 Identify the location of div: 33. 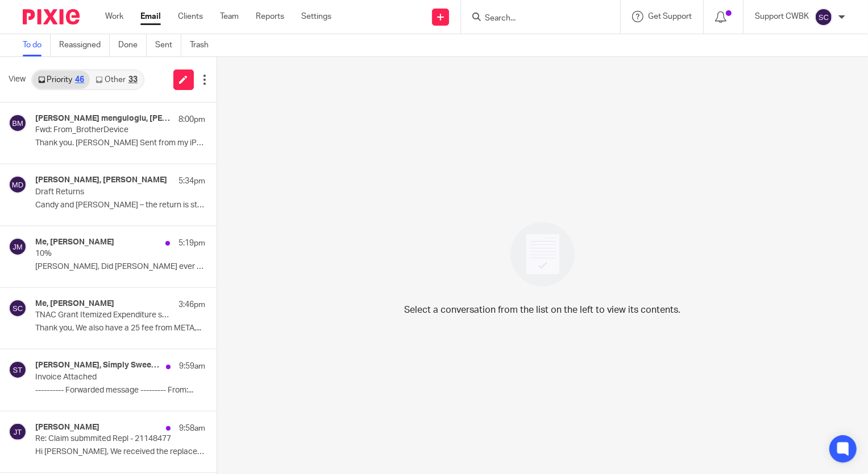
(133, 80).